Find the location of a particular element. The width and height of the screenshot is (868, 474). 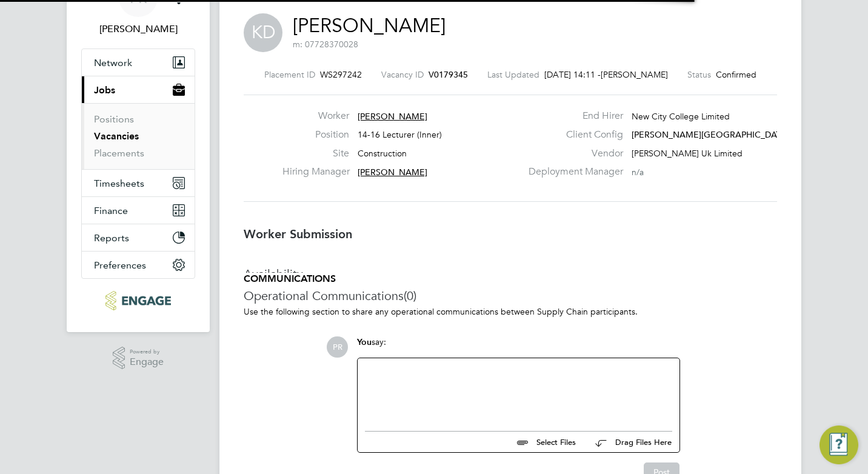

span: PR is located at coordinates (337, 347).